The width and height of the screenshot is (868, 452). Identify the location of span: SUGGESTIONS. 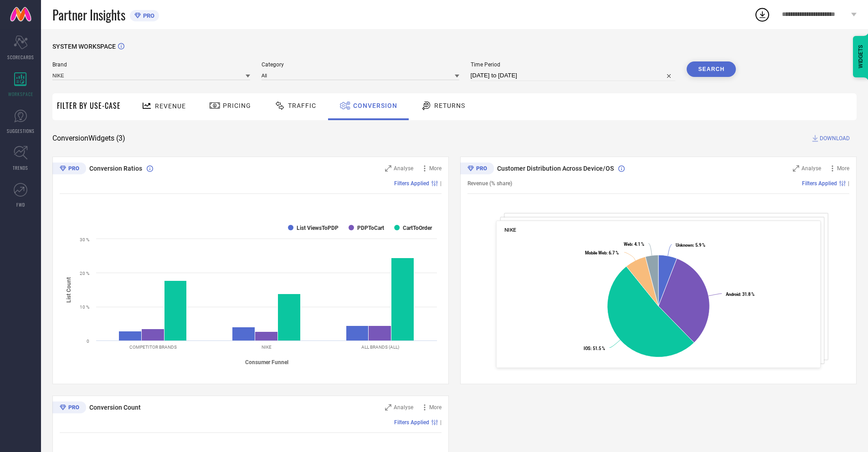
(21, 131).